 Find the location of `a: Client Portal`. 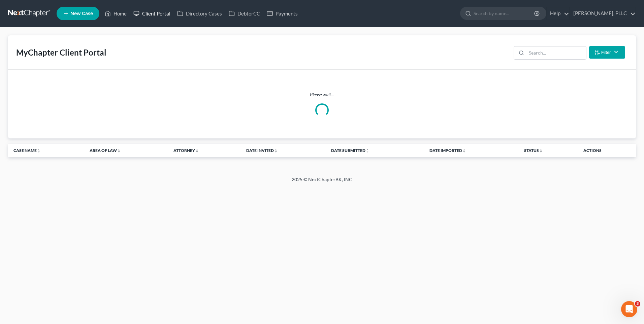

a: Client Portal is located at coordinates (152, 13).